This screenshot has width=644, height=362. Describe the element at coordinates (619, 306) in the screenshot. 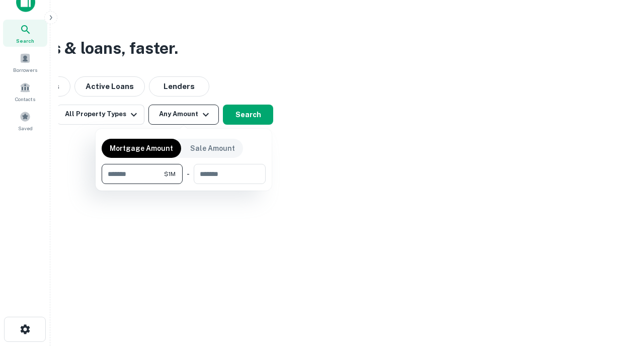

I see `div: Chat Widget` at that location.